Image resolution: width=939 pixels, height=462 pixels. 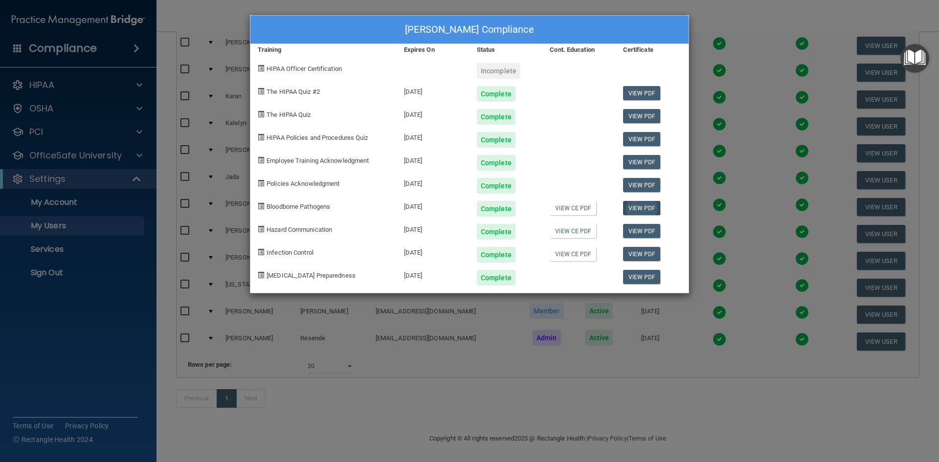 What do you see at coordinates (578, 50) in the screenshot?
I see `div: Cont. Education` at bounding box center [578, 50].